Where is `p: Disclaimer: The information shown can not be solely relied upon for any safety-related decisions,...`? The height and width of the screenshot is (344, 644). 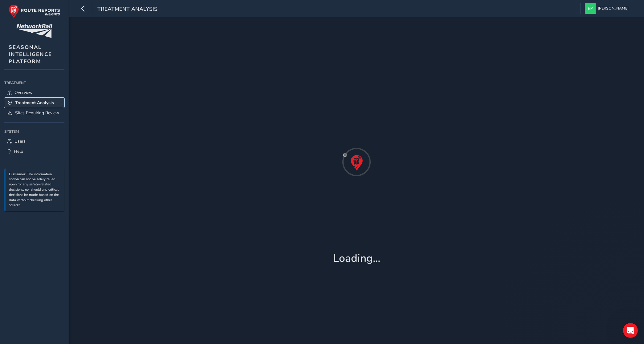
p: Disclaimer: The information shown can not be solely relied upon for any safety-related decisions,... is located at coordinates (35, 190).